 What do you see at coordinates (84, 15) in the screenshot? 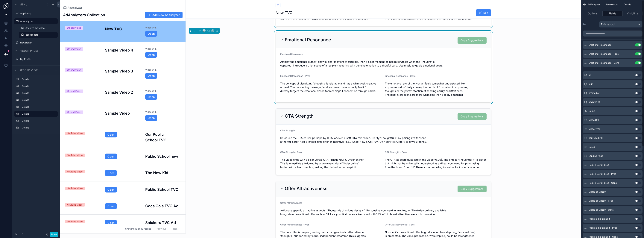
I see `h1: AdAnalyzers Collection` at bounding box center [84, 15].